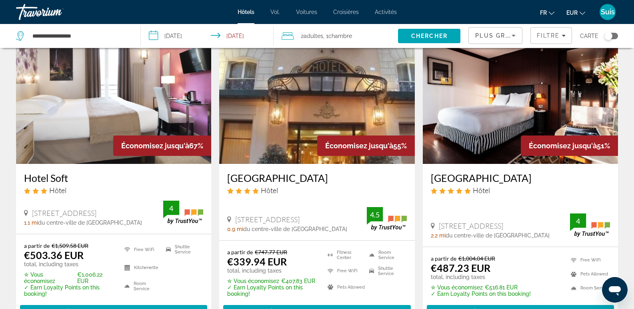 The width and height of the screenshot is (634, 309). I want to click on font: Croisières, so click(346, 12).